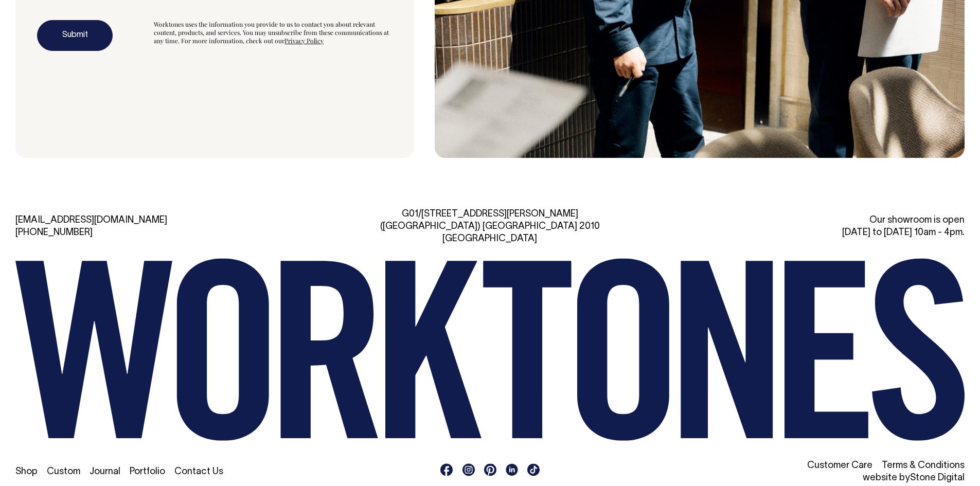 Image resolution: width=980 pixels, height=486 pixels. Describe the element at coordinates (304, 41) in the screenshot. I see `a: Privacy Policy` at that location.